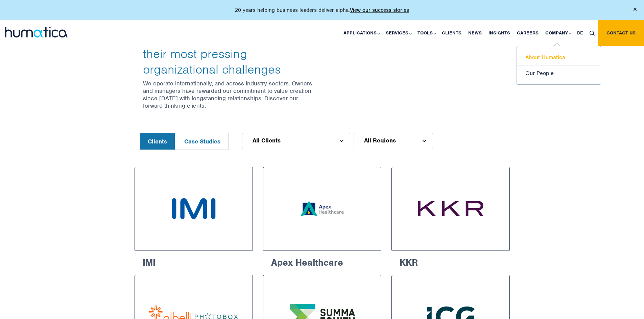 The image size is (644, 319). I want to click on span: All Clients, so click(266, 140).